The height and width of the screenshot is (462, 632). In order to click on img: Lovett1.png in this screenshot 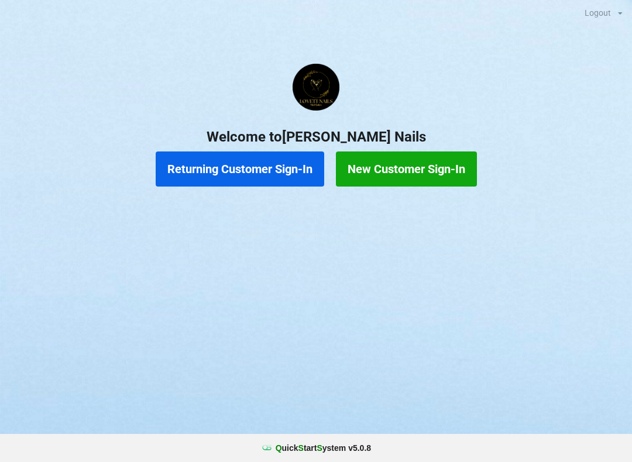, I will do `click(316, 87)`.